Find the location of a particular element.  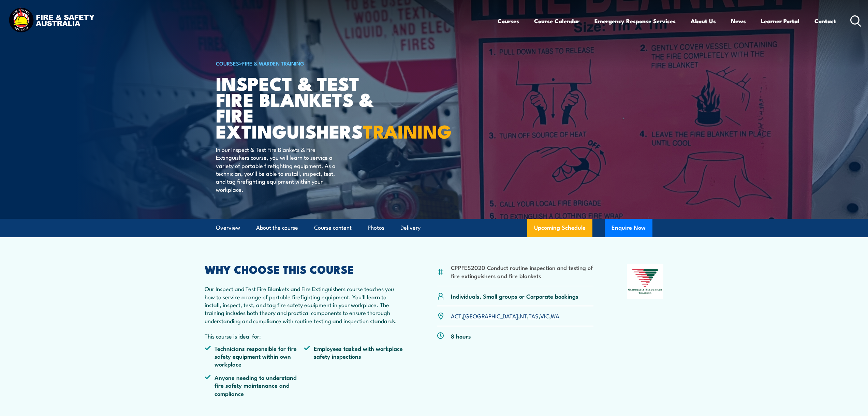

a: Upcoming Schedule is located at coordinates (559, 228).